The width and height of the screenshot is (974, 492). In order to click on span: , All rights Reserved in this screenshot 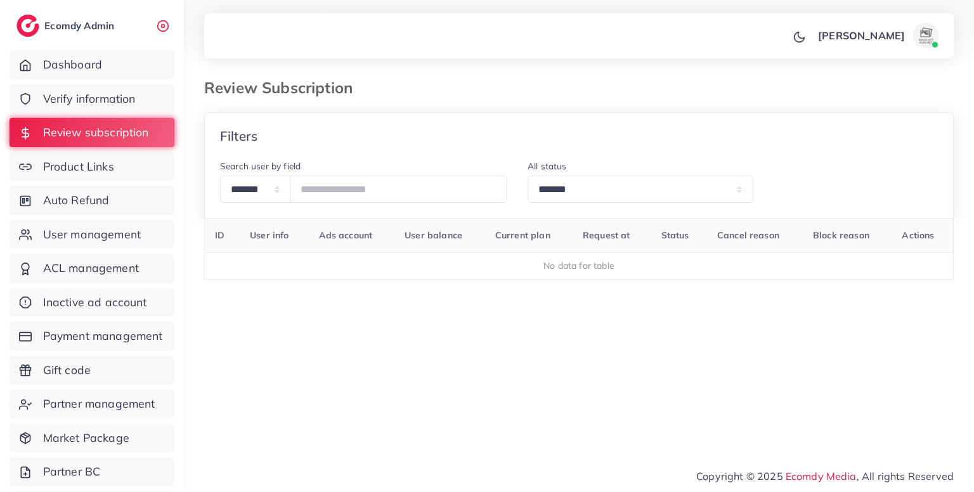, I will do `click(905, 476)`.